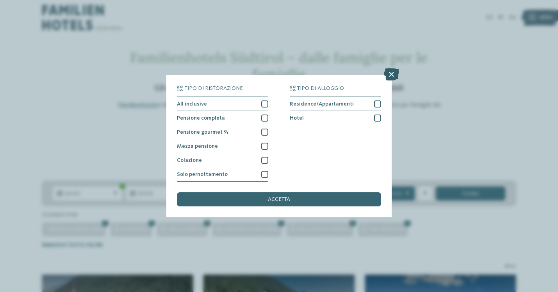  I want to click on span: All inclusive, so click(192, 104).